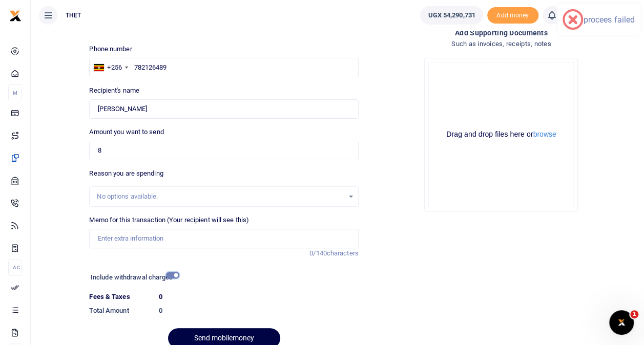  I want to click on h4: Add supporting Documents, so click(501, 33).